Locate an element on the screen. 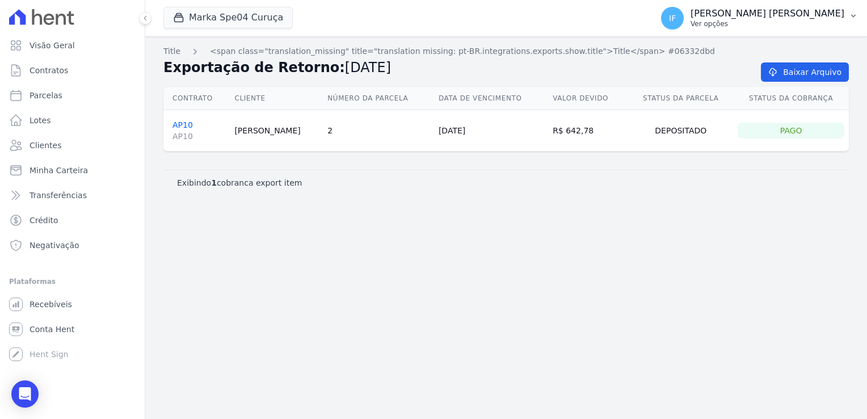 This screenshot has height=419, width=867. span: Contratos is located at coordinates (49, 70).